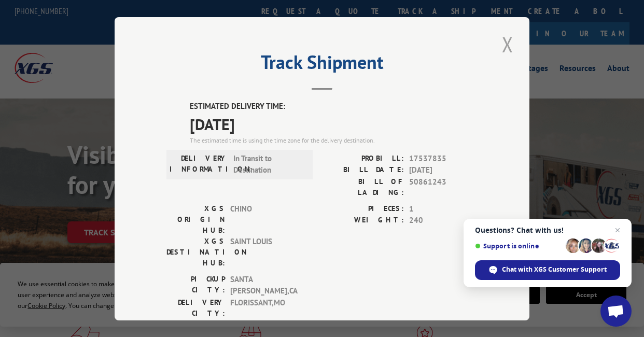  I want to click on label: WEIGHT:, so click(363, 220).